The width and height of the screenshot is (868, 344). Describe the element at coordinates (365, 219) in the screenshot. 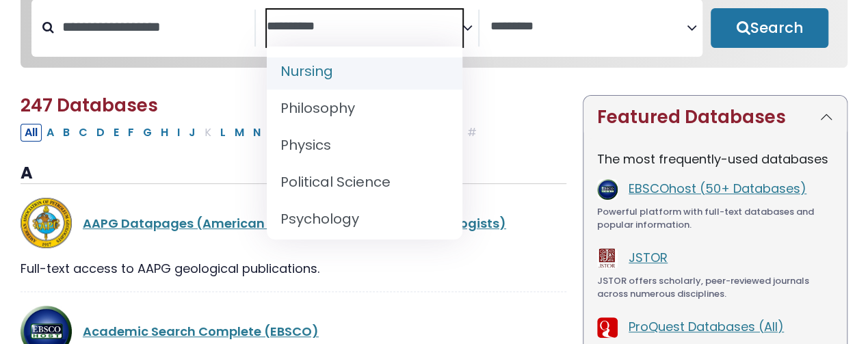

I see `li: Psychology` at that location.